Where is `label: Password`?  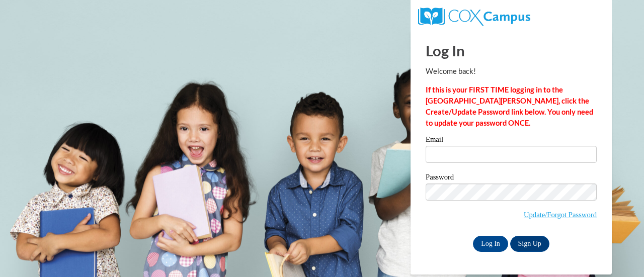
label: Password is located at coordinates (511, 179).